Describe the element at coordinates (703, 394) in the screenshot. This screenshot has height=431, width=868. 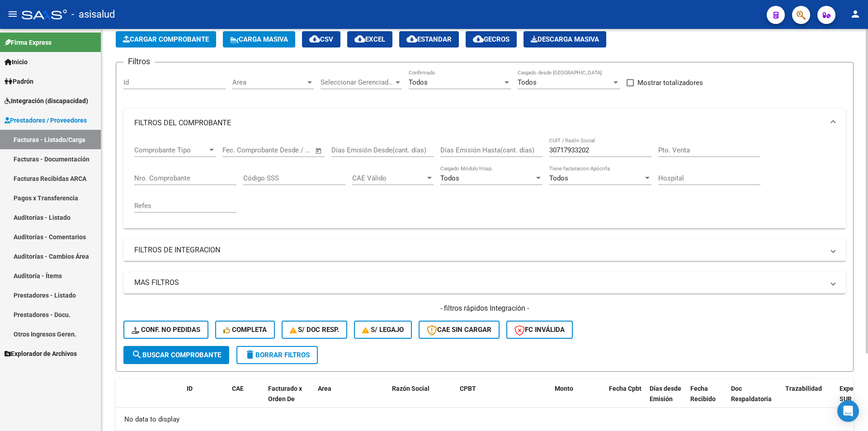
I see `span: Fecha Recibido` at that location.